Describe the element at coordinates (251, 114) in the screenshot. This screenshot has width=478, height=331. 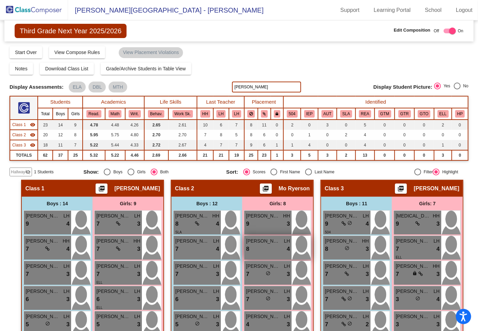
I see `th: Keep away students` at that location.